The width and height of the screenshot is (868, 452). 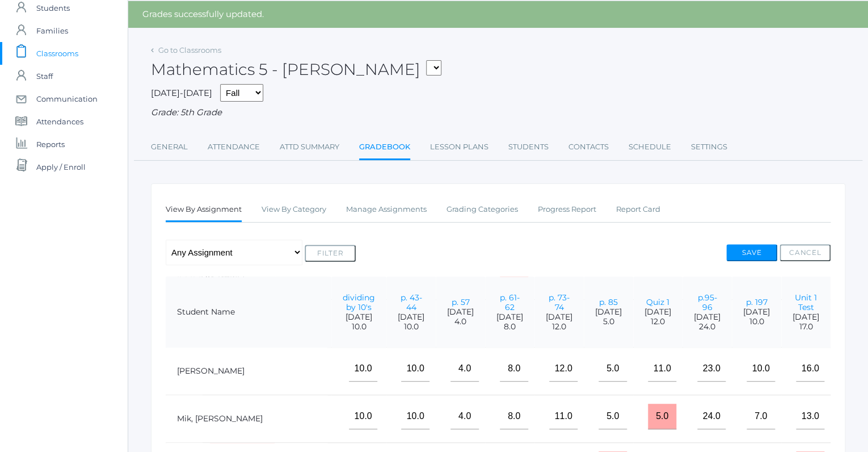 What do you see at coordinates (482, 209) in the screenshot?
I see `a: Grading Categories` at bounding box center [482, 209].